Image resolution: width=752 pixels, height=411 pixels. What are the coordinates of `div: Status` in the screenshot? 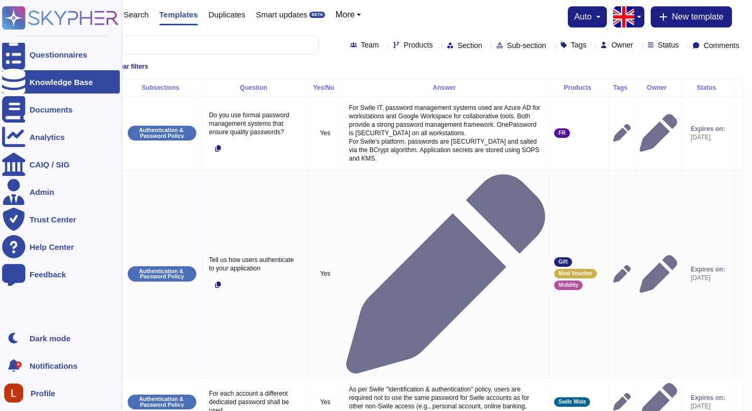 It's located at (708, 88).